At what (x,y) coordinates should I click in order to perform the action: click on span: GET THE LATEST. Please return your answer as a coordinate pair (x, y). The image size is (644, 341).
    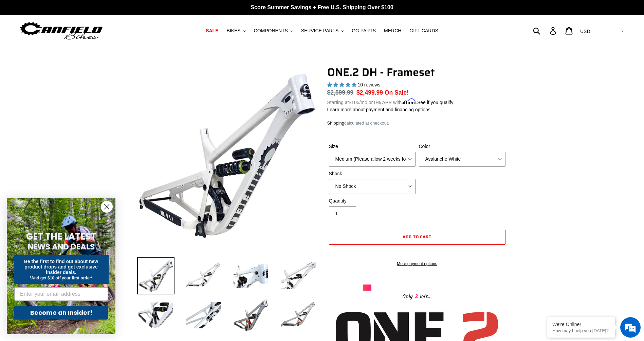
    Looking at the image, I should click on (61, 236).